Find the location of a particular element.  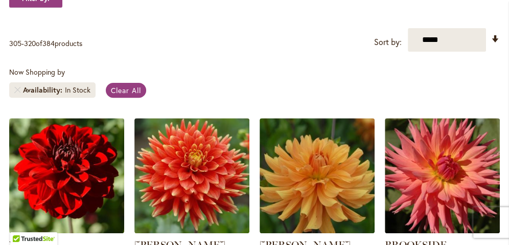

a: VIXEN is located at coordinates (66, 230).